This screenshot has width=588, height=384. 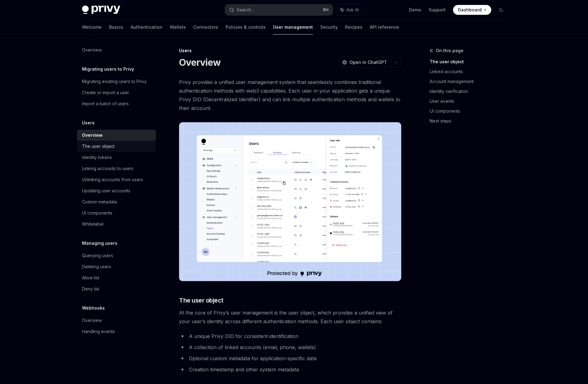 What do you see at coordinates (290, 347) in the screenshot?
I see `li: A collection of linked accounts (email, phone, wallets)` at bounding box center [290, 347].